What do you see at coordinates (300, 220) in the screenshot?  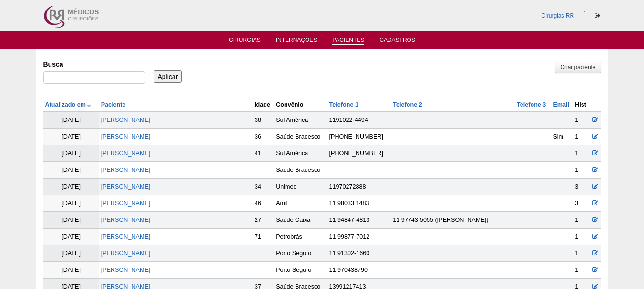 I see `td: Saúde Caixa` at bounding box center [300, 220].